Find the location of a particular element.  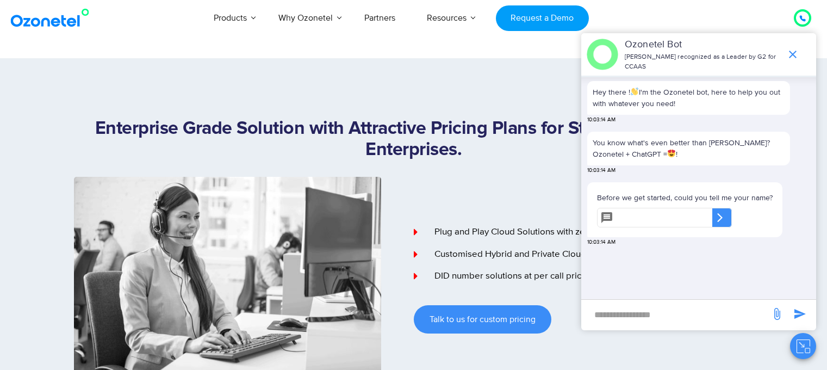

a: Request a Demo is located at coordinates (542, 18).